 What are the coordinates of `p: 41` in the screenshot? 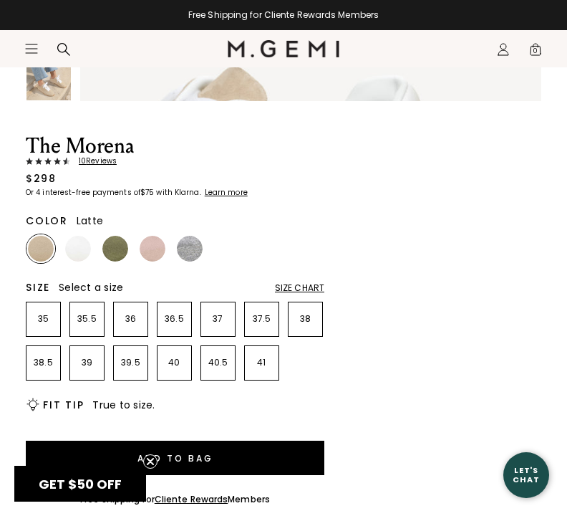 It's located at (261, 362).